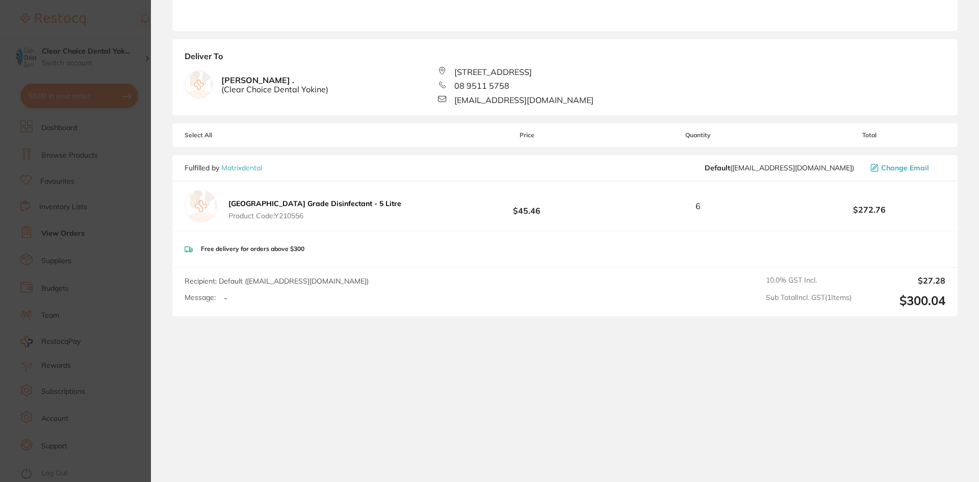 The height and width of the screenshot is (482, 979). What do you see at coordinates (809, 300) in the screenshot?
I see `span: Sub Total Incl. GST ( 1 Items)` at bounding box center [809, 300].